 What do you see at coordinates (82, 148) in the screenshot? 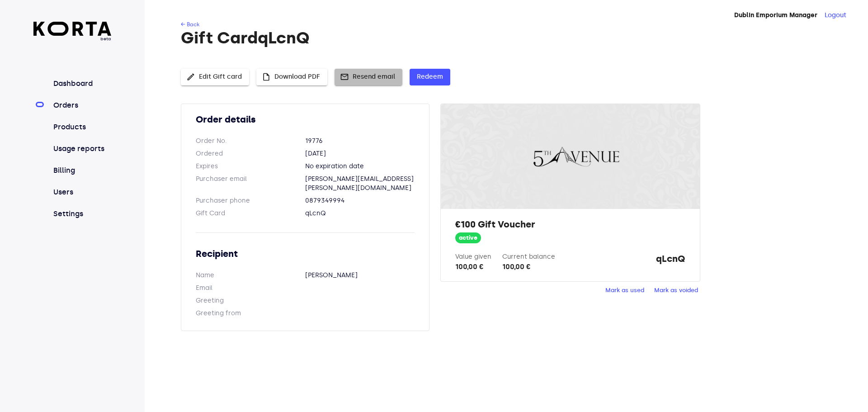
I see `a: Usage reports` at bounding box center [82, 148].